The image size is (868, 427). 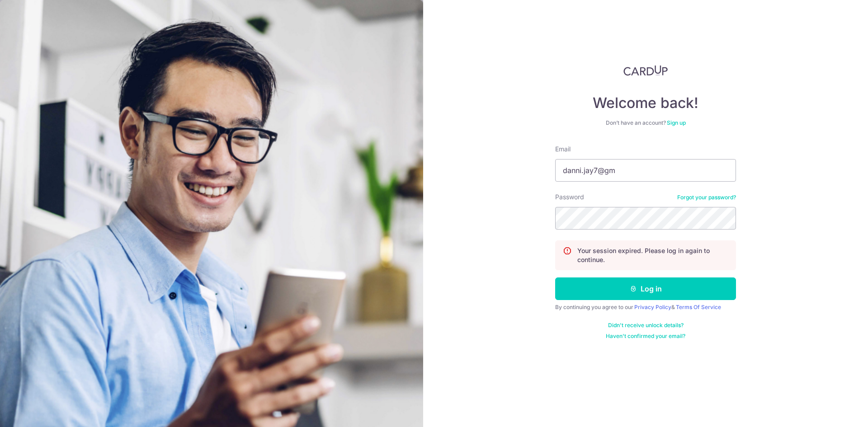 I want to click on a: Privacy Policy, so click(x=653, y=307).